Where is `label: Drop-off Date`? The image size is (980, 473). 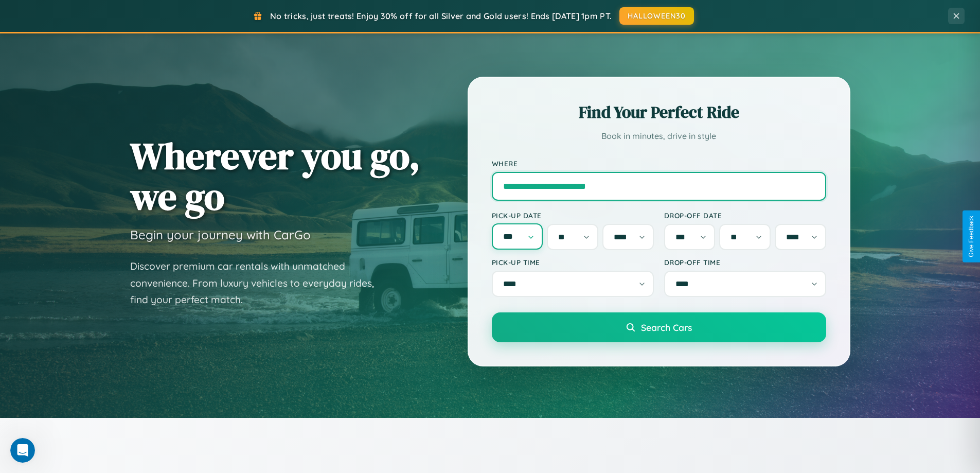 label: Drop-off Date is located at coordinates (745, 215).